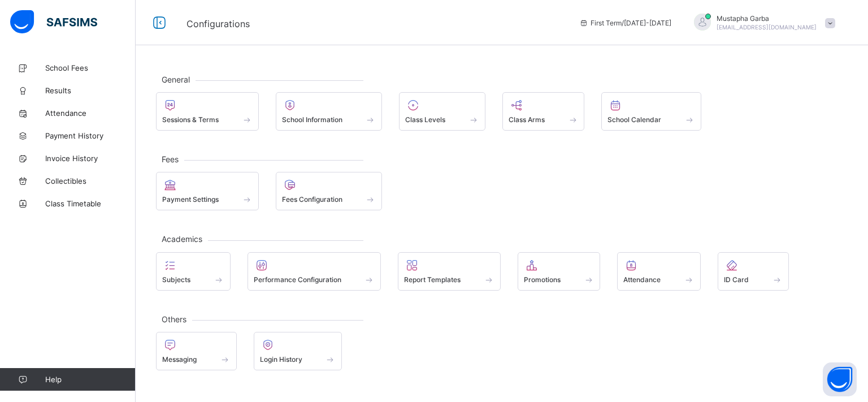 The image size is (868, 402). What do you see at coordinates (54, 22) in the screenshot?
I see `img: safsims` at bounding box center [54, 22].